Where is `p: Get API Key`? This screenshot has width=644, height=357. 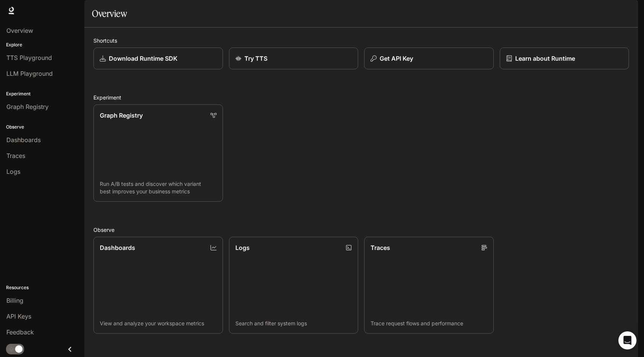
p: Get API Key is located at coordinates (396, 59).